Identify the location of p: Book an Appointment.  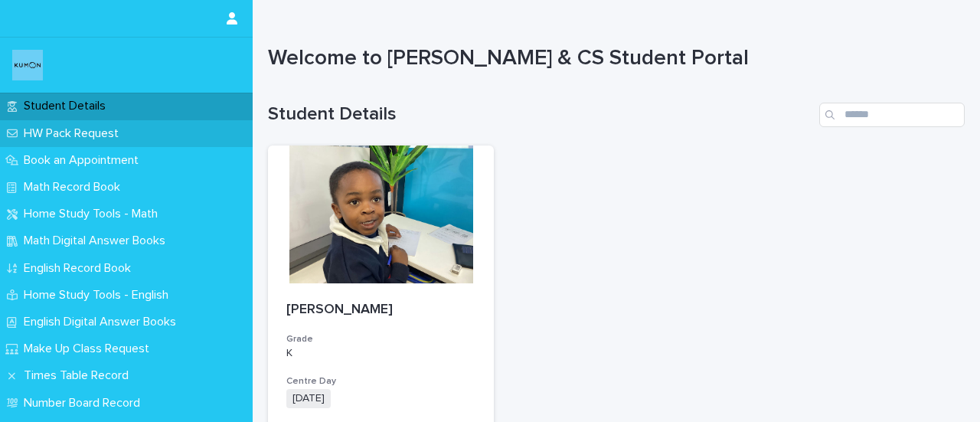
(84, 160).